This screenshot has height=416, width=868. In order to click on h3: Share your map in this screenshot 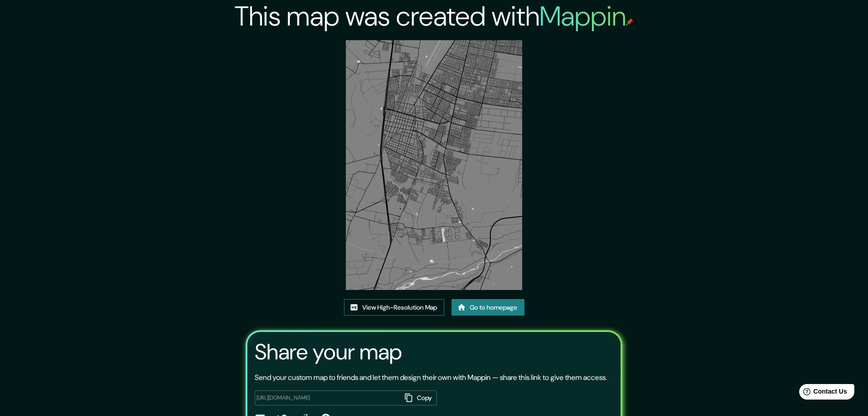, I will do `click(328, 352)`.